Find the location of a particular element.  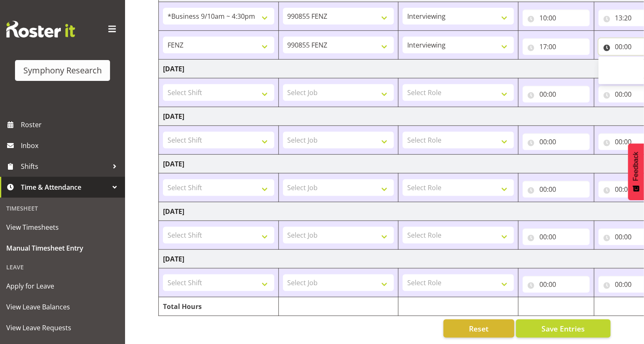

span: Inbox is located at coordinates (71, 145).